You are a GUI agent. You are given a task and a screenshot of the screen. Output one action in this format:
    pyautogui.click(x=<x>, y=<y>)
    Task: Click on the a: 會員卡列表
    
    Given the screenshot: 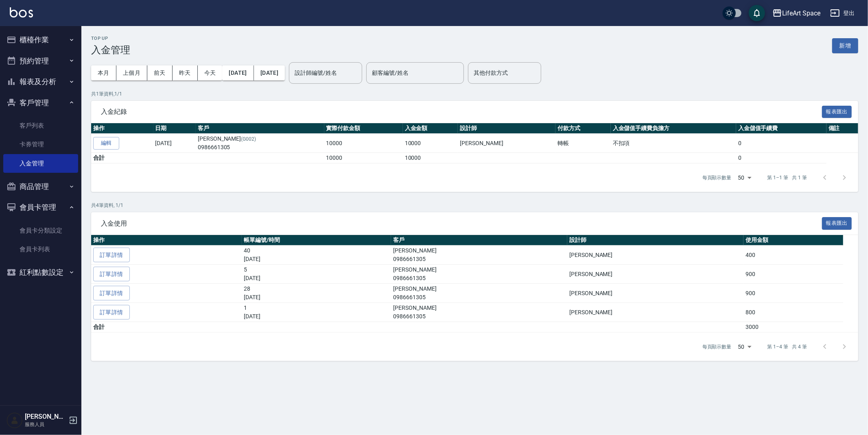 What is the action you would take?
    pyautogui.click(x=41, y=250)
    